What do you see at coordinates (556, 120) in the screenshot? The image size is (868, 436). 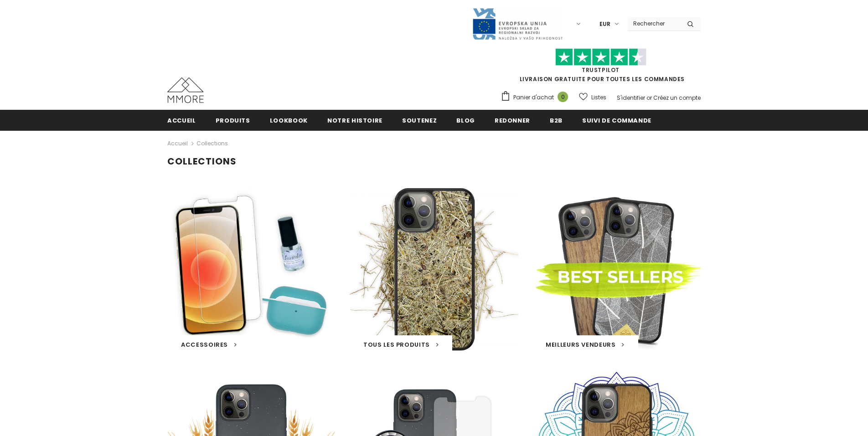 I see `span: B2B` at bounding box center [556, 120].